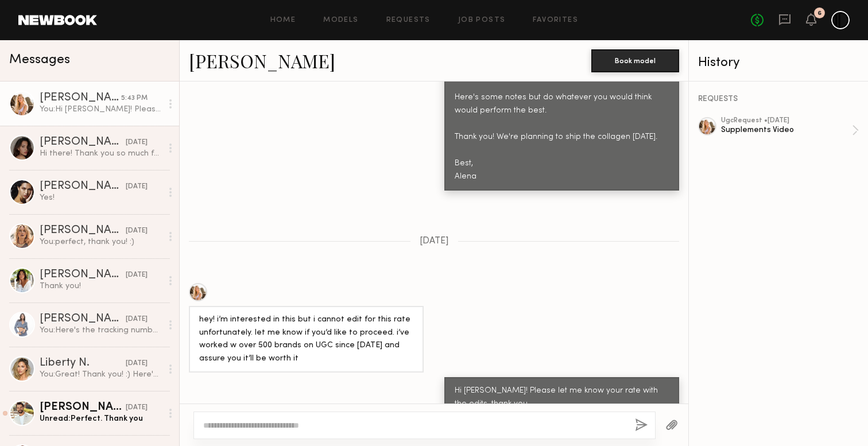  I want to click on a: Book model, so click(635, 60).